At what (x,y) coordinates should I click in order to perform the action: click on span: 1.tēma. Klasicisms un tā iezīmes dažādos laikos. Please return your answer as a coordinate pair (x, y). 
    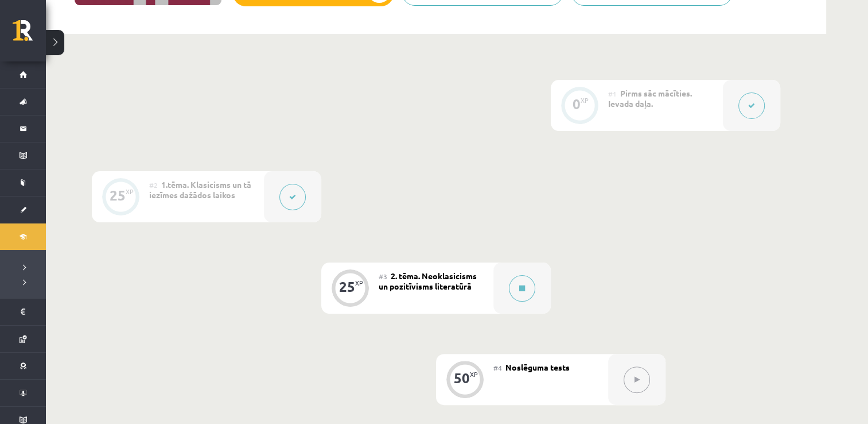
    Looking at the image, I should click on (200, 190).